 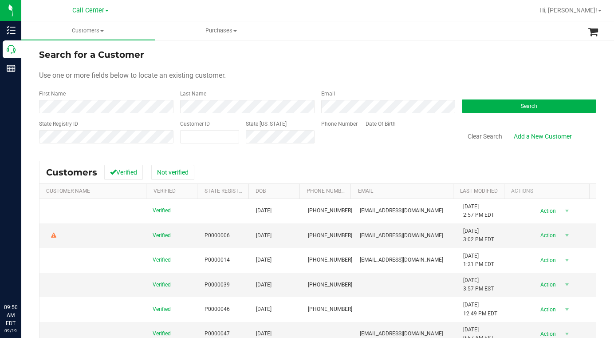 What do you see at coordinates (68, 191) in the screenshot?
I see `a: Customer Name` at bounding box center [68, 191].